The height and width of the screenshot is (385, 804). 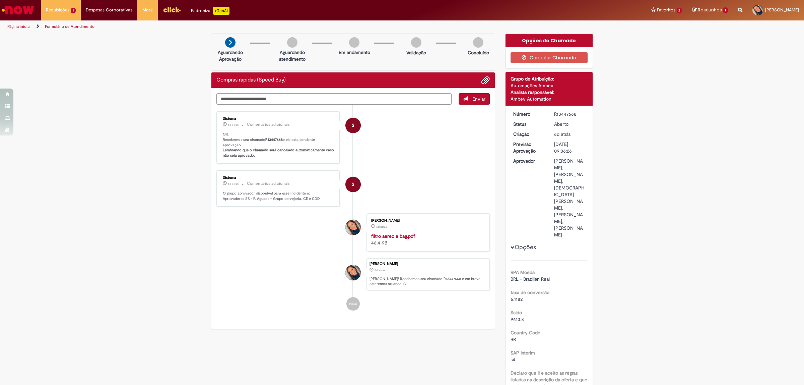 I want to click on span: Requisições, so click(x=58, y=10).